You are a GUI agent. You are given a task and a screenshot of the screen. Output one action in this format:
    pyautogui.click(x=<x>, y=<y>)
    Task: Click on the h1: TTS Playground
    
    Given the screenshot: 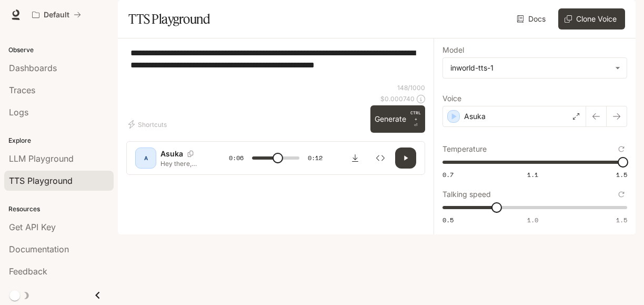 What is the action you would take?
    pyautogui.click(x=169, y=19)
    